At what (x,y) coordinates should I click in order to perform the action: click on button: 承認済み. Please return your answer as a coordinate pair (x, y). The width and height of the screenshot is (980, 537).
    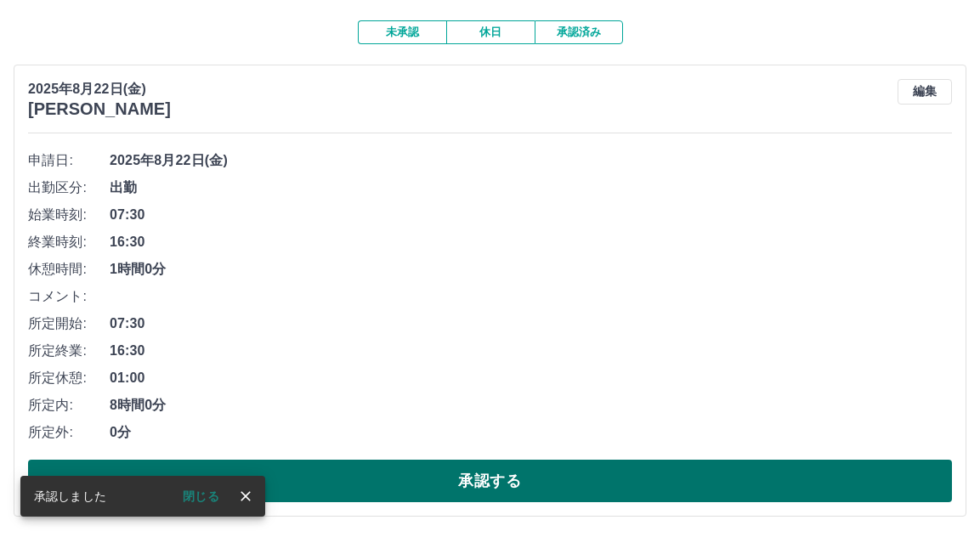
    Looking at the image, I should click on (578, 32).